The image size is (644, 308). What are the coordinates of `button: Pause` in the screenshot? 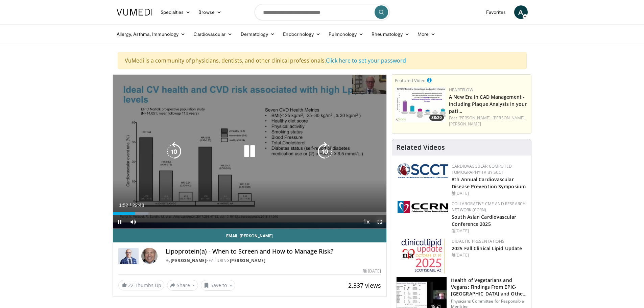 It's located at (119, 222).